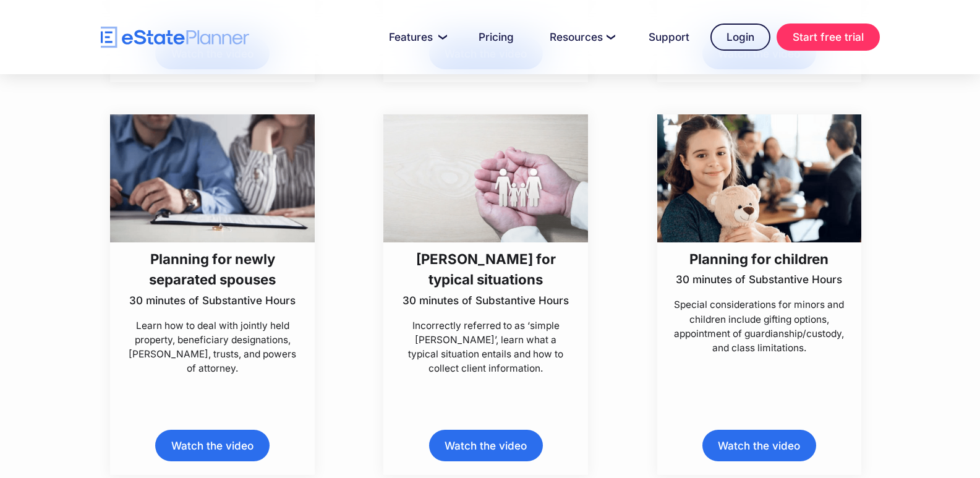 The image size is (980, 478). I want to click on a: Pricing, so click(496, 37).